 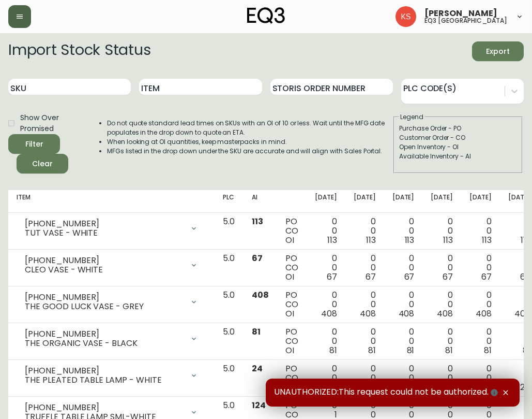 I want to click on span: Clear, so click(x=42, y=164).